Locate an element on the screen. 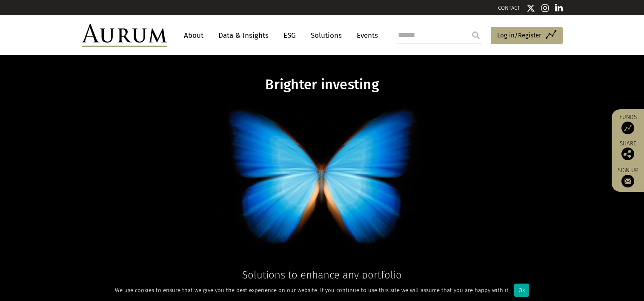 The height and width of the screenshot is (301, 644). a: Data & Insights is located at coordinates (243, 36).